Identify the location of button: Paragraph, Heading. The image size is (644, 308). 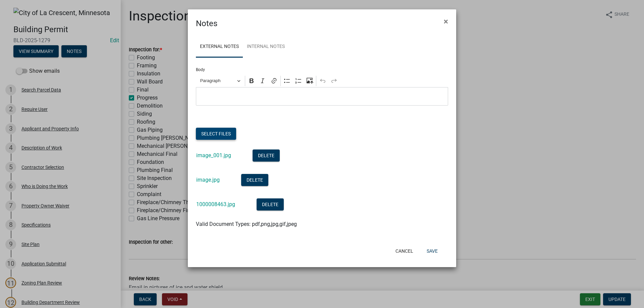
(220, 81).